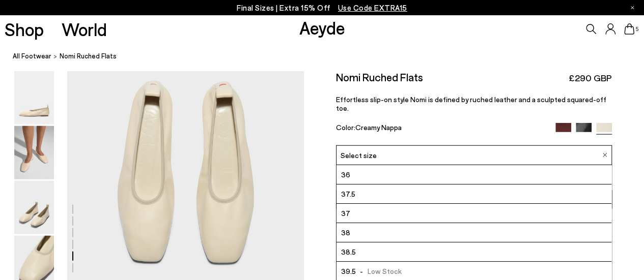 The height and width of the screenshot is (280, 644). I want to click on img: Nomi Ruched Flats - Image 3, so click(34, 207).